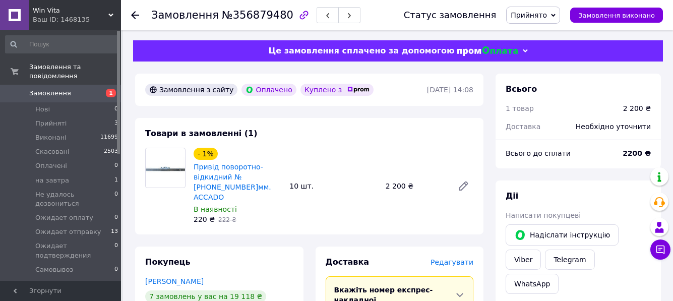 This screenshot has height=301, width=673. Describe the element at coordinates (71, 11) in the screenshot. I see `span: Win Vita` at that location.